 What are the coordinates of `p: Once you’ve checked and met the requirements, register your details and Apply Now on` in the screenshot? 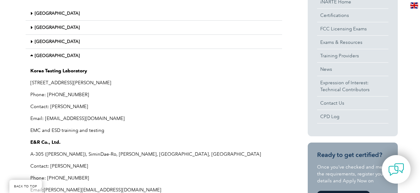 It's located at (353, 174).